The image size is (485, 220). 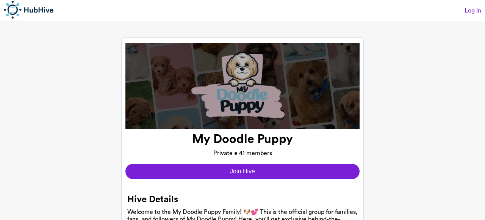 What do you see at coordinates (30, 9) in the screenshot?
I see `img: hub hive connect logo` at bounding box center [30, 9].